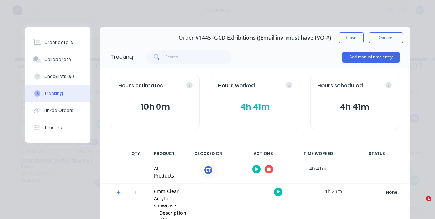 This screenshot has width=435, height=219. I want to click on span: Description, so click(172, 212).